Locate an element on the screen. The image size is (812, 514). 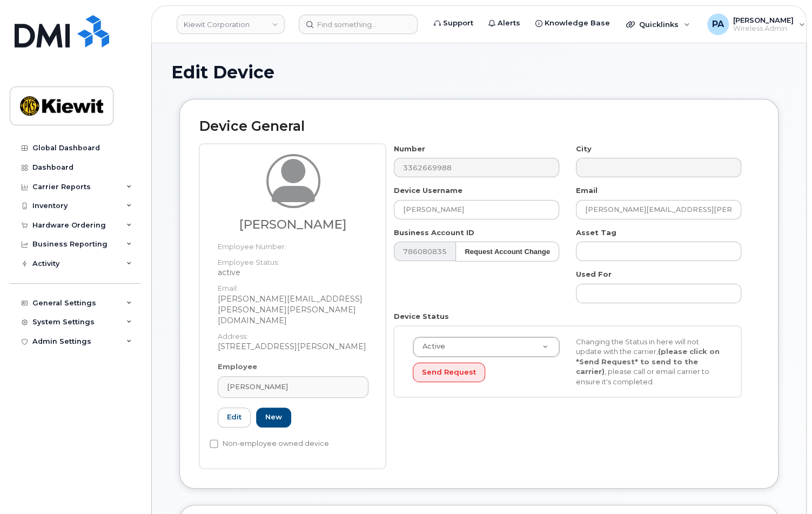
label: Employee is located at coordinates (237, 367).